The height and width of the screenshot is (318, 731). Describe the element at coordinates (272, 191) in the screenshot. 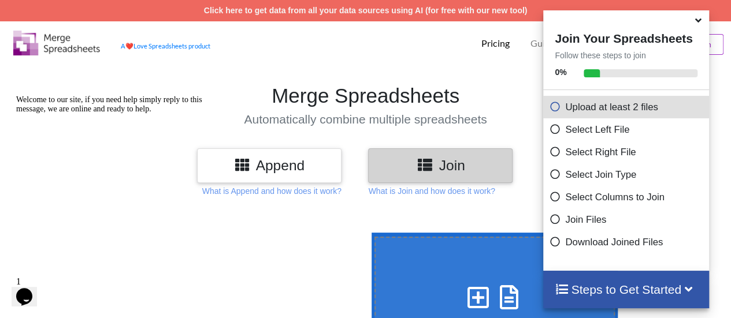

I see `p: What is Append and how does it work?` at that location.